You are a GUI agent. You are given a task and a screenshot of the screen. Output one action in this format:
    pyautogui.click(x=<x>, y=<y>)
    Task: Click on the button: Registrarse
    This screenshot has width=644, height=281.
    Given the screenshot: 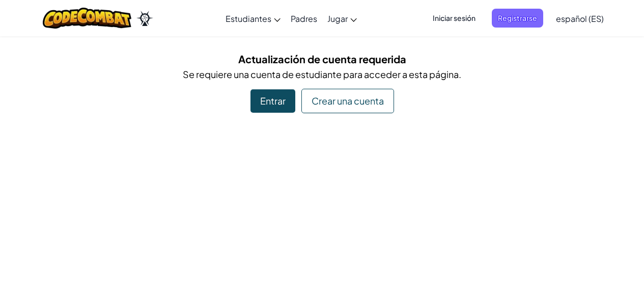 What is the action you would take?
    pyautogui.click(x=517, y=18)
    